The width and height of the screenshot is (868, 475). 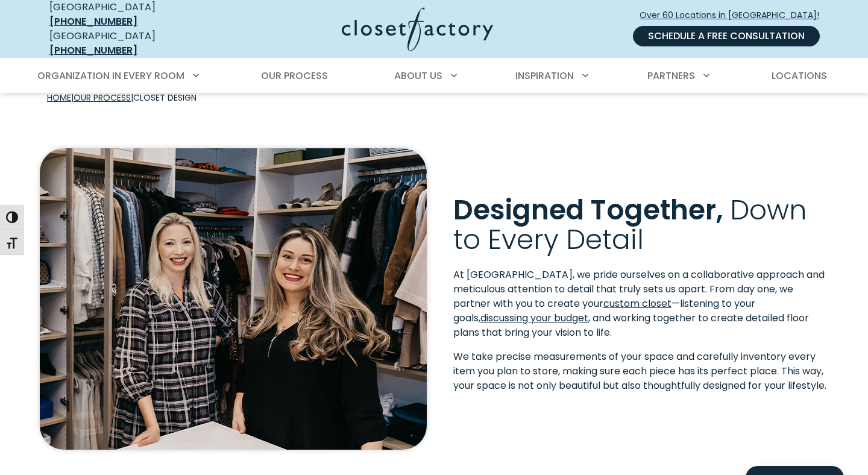 I want to click on p: We take precise measurements of your space and carefully inventory every item you plan to store, ..., so click(x=641, y=371).